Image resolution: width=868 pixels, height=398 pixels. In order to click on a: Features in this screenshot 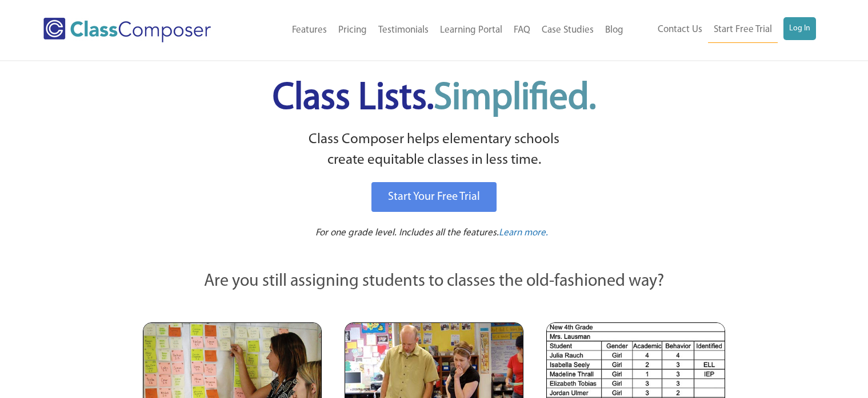, I will do `click(309, 30)`.